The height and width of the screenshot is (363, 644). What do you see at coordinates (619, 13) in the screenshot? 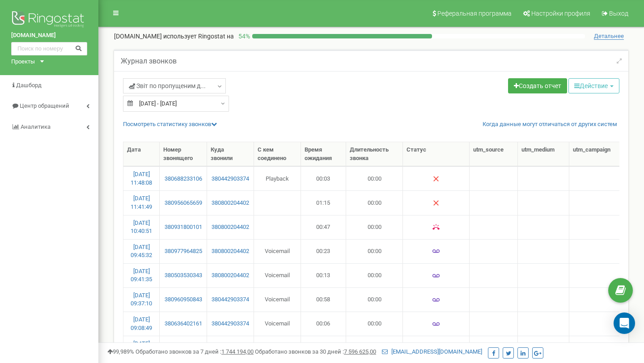
I see `span: Выход` at bounding box center [619, 13].